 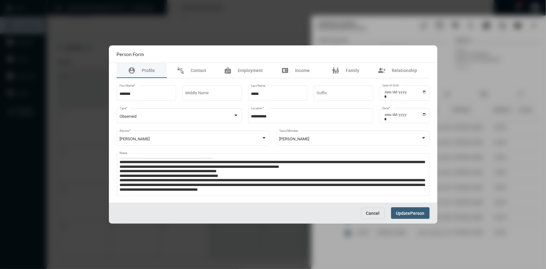 What do you see at coordinates (302, 70) in the screenshot?
I see `span: Income` at bounding box center [302, 70].